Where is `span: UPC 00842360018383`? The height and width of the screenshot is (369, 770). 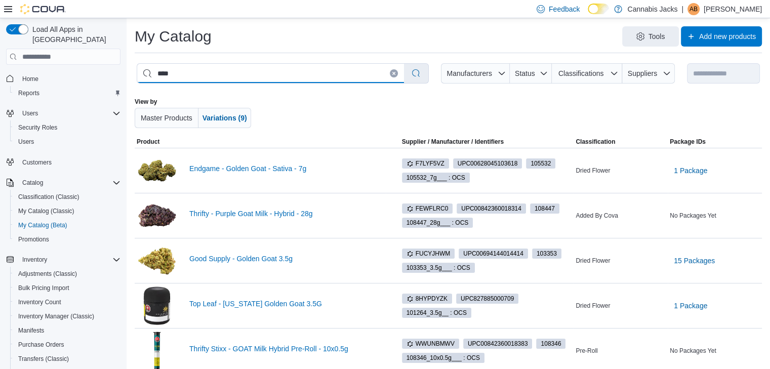 span: UPC 00842360018383 is located at coordinates (498, 344).